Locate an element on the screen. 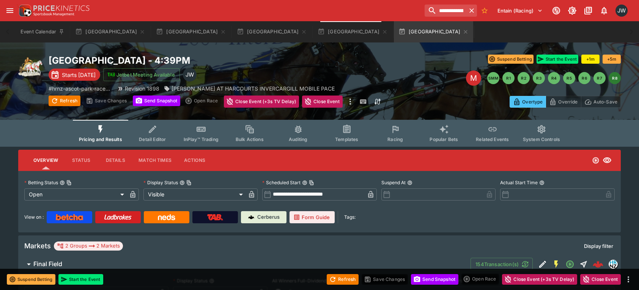 The width and height of the screenshot is (639, 290). button: open drawer is located at coordinates (10, 11).